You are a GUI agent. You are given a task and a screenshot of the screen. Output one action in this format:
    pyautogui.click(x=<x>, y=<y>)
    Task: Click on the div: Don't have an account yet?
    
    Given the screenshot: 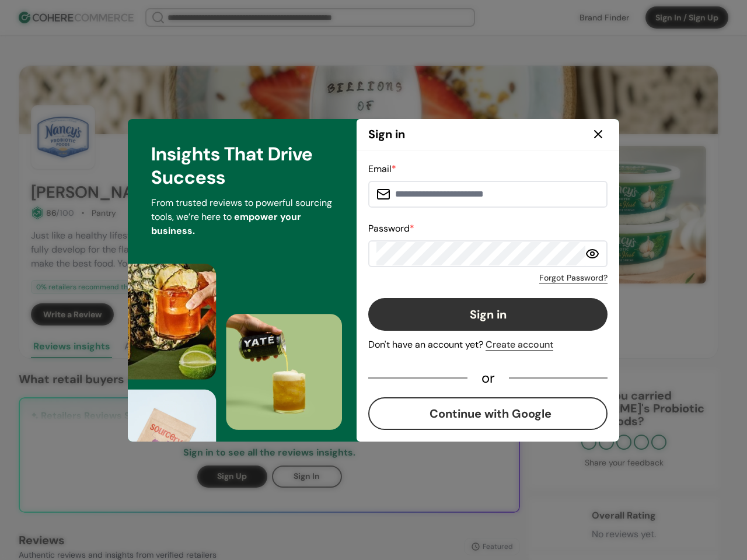 What is the action you would take?
    pyautogui.click(x=488, y=345)
    